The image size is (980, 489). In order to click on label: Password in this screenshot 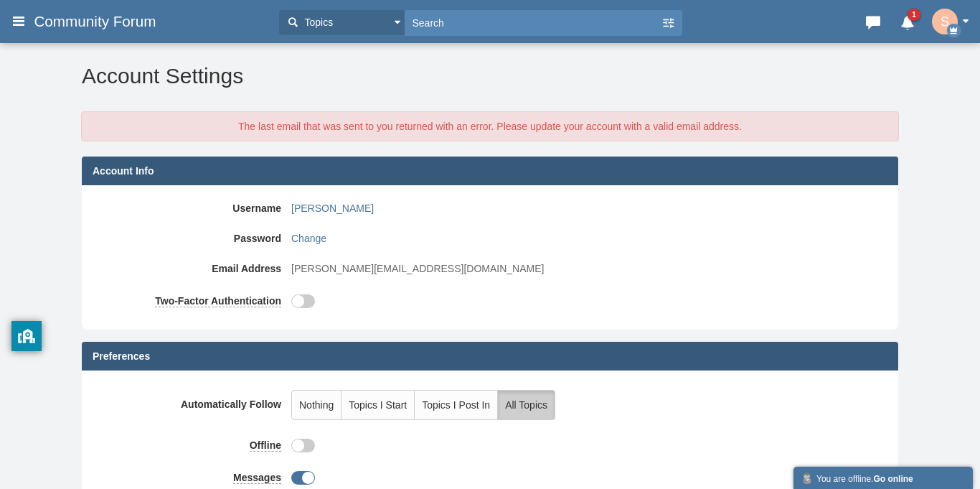, I will do `click(192, 235)`.